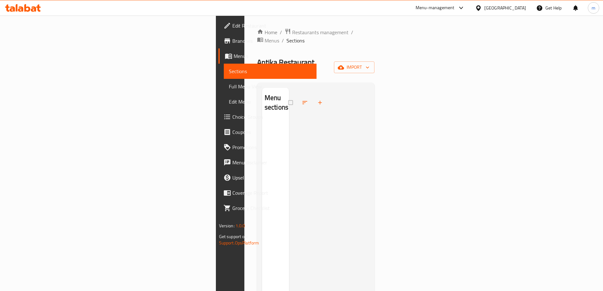 This screenshot has width=603, height=291. Describe the element at coordinates (272, 193) in the screenshot. I see `span: Coverage Report` at that location.